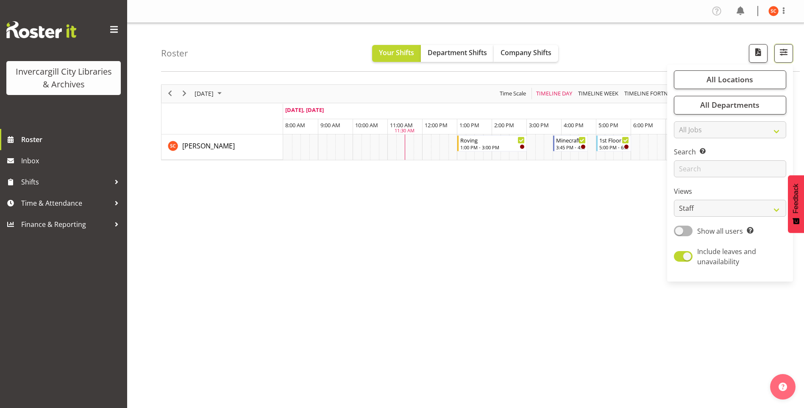  Describe the element at coordinates (526, 147) in the screenshot. I see `table: Timeline Day of September 18, 2025` at that location.